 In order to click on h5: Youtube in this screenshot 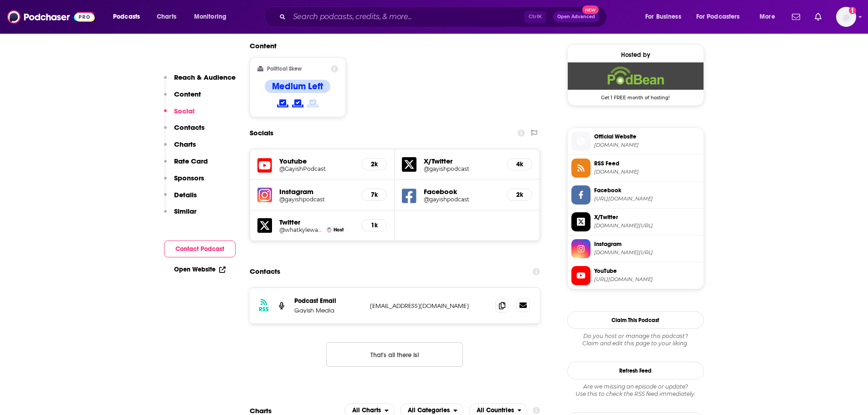, I will do `click(317, 161)`.